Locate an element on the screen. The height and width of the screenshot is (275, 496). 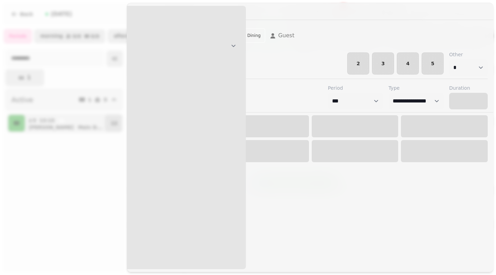
span: 3 is located at coordinates (383, 63).